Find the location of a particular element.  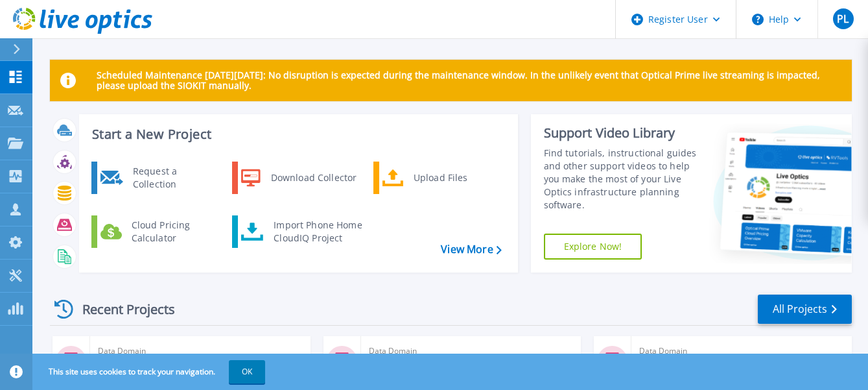

div: Upload Files is located at coordinates (455, 178).